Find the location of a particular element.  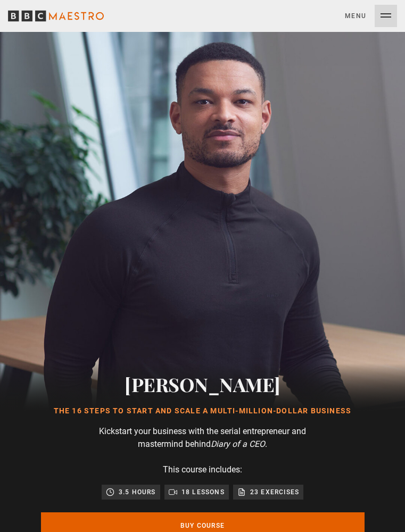

i: Diary of a CEO is located at coordinates (238, 444).